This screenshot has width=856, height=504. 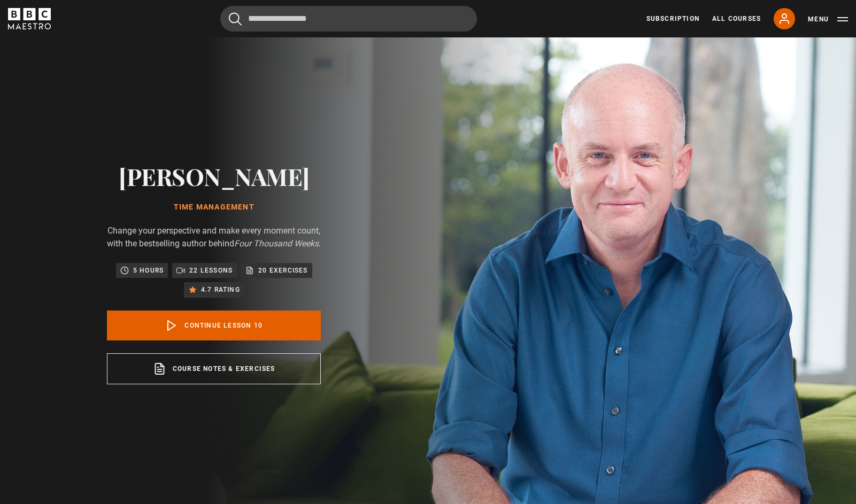 What do you see at coordinates (30, 19) in the screenshot?
I see `a: BBC Maestro` at bounding box center [30, 19].